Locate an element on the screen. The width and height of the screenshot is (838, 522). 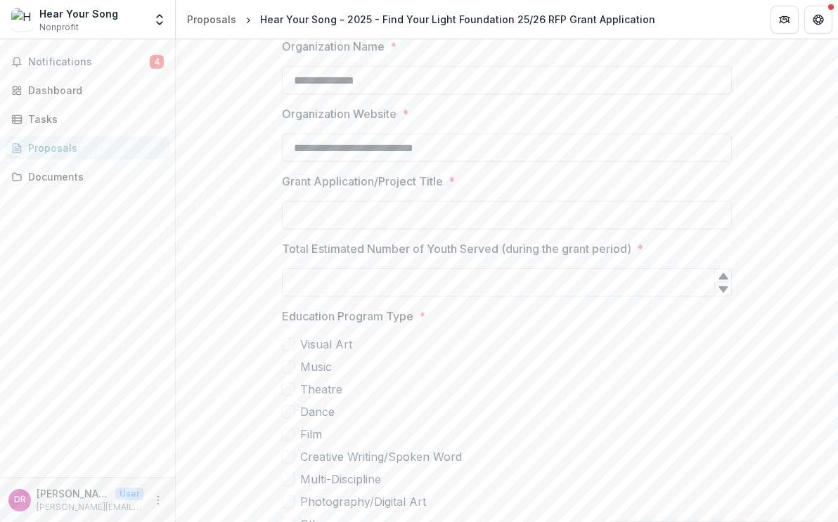
div: Tasks is located at coordinates (93, 119).